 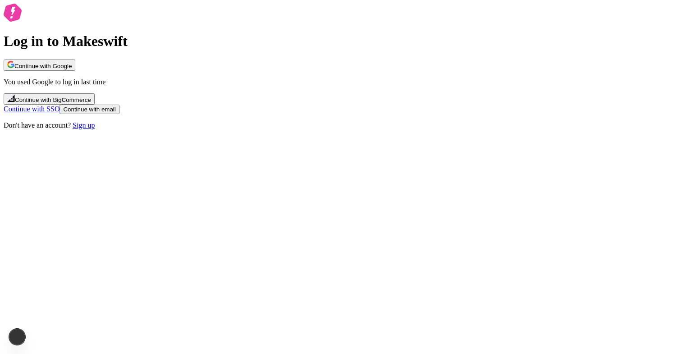 I want to click on p: Don't have an account?, so click(x=339, y=125).